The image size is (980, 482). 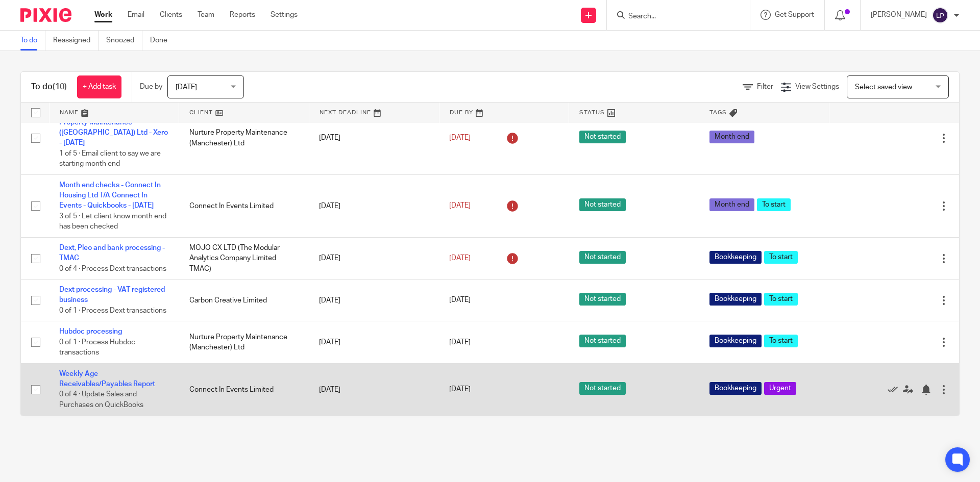 What do you see at coordinates (112, 253) in the screenshot?
I see `a: Dext, Pleo and bank processing - TMAC` at bounding box center [112, 253].